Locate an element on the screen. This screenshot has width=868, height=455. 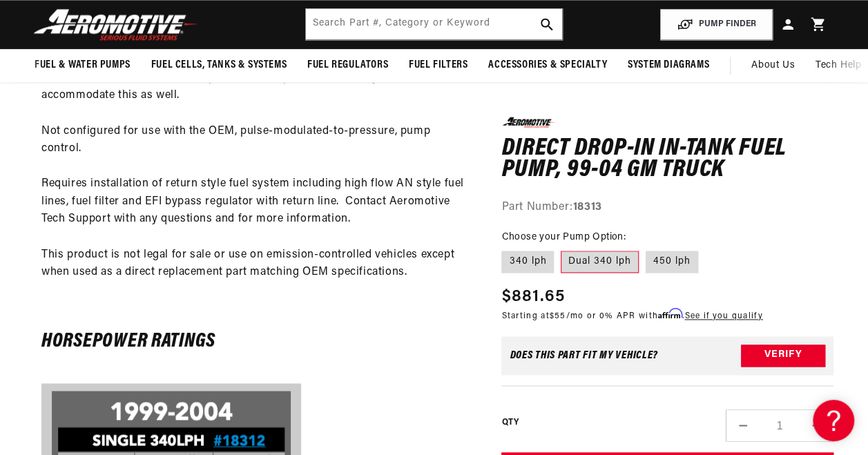
span: Fuel & Water Pumps is located at coordinates (82, 65).